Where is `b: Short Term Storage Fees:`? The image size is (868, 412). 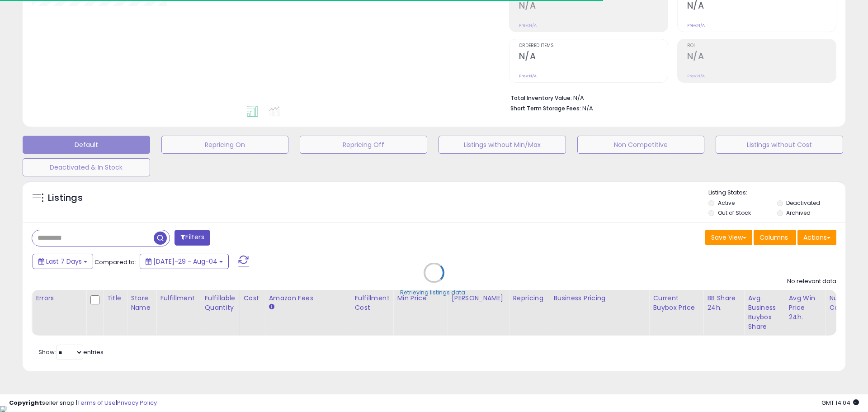 b: Short Term Storage Fees: is located at coordinates (546, 108).